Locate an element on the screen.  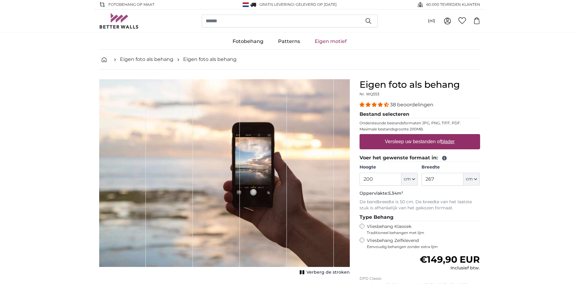
span: GRATIS levering! is located at coordinates (277, 4).